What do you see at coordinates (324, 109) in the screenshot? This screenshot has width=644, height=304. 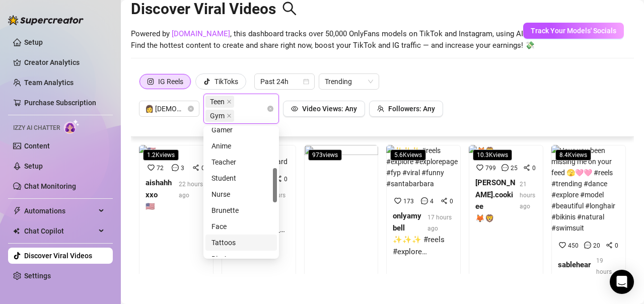 I see `button: Video Views: Any` at bounding box center [324, 109].